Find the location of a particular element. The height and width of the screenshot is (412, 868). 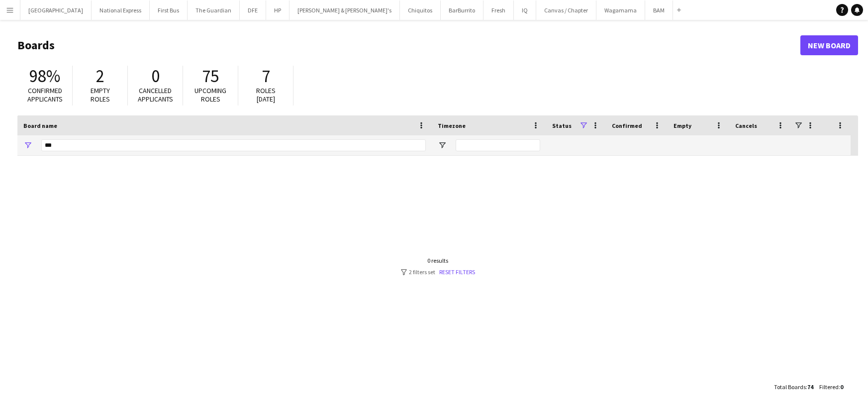

span: Total Boards is located at coordinates (790, 386).